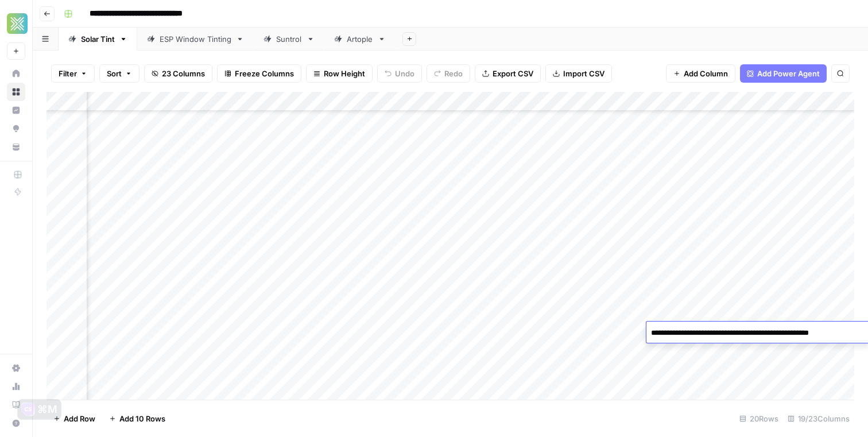 Image resolution: width=868 pixels, height=437 pixels. Describe the element at coordinates (16, 147) in the screenshot. I see `a: Your Data` at that location.